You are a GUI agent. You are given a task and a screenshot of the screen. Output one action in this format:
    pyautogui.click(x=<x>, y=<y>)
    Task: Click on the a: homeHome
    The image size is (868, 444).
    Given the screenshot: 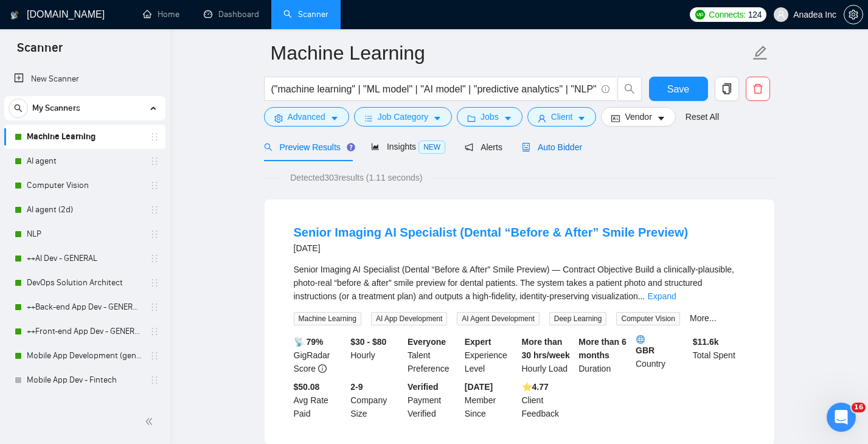 What is the action you would take?
    pyautogui.click(x=161, y=14)
    